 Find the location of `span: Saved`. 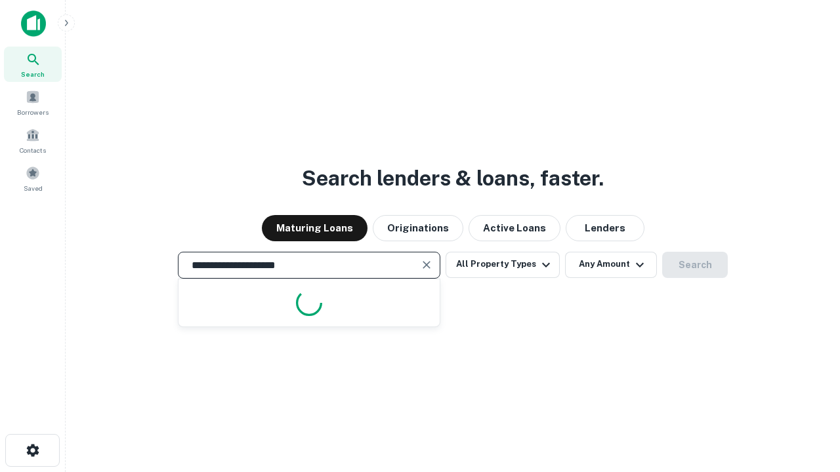

span: Saved is located at coordinates (33, 188).